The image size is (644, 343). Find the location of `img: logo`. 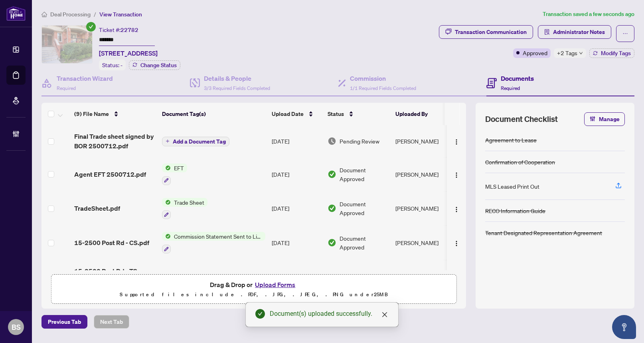

img: logo is located at coordinates (16, 14).